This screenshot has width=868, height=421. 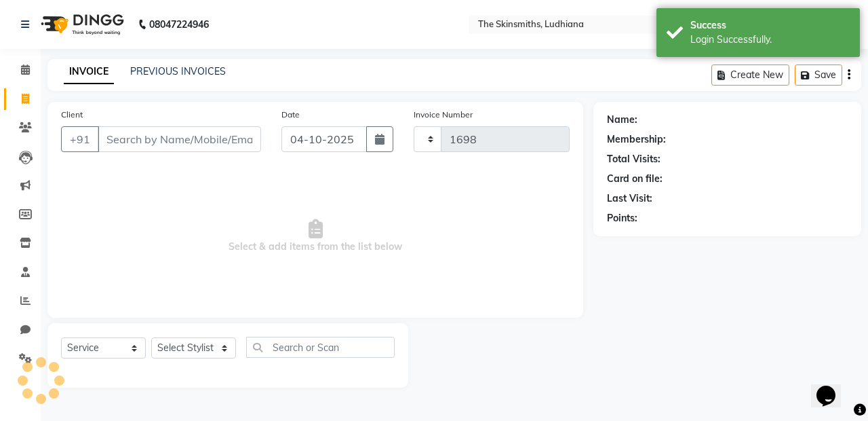 What do you see at coordinates (290, 114) in the screenshot?
I see `label: Date` at bounding box center [290, 114].